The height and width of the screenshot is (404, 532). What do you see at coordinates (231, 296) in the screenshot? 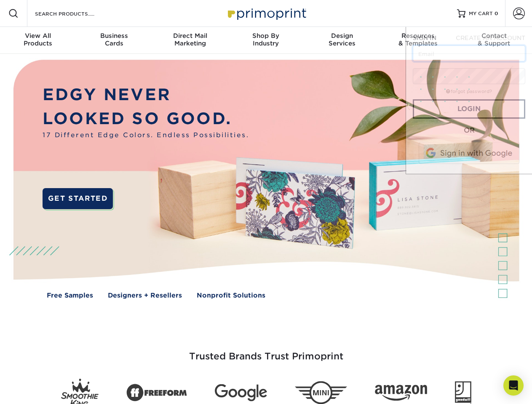
I see `a: Nonprofit Solutions` at bounding box center [231, 296].